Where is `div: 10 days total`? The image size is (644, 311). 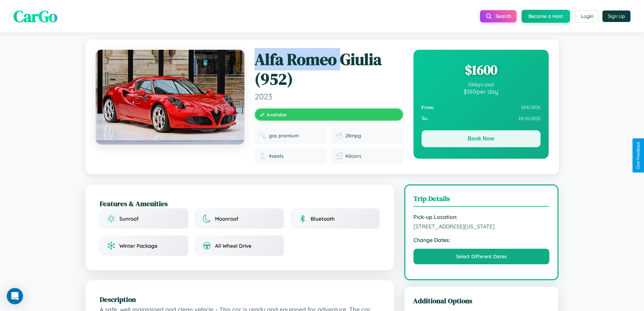 div: 10 days total is located at coordinates (481, 85).